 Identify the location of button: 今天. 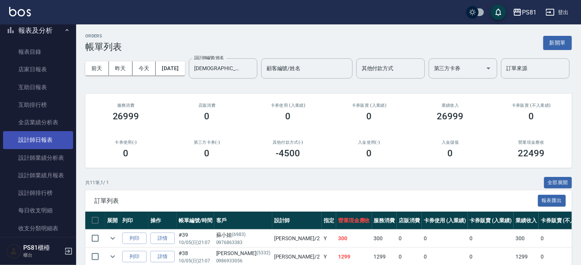
(144, 68).